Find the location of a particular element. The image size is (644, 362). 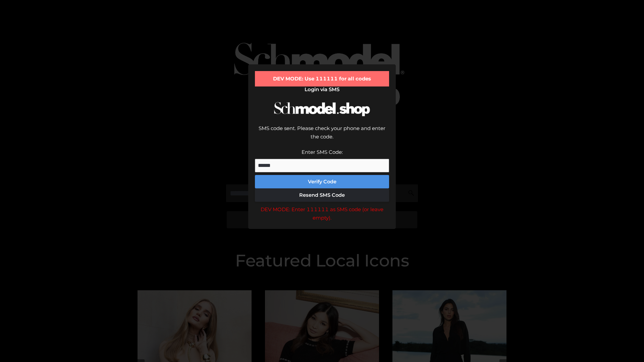

div: SMS code sent. Please check your phone and enter the code. is located at coordinates (322, 136).